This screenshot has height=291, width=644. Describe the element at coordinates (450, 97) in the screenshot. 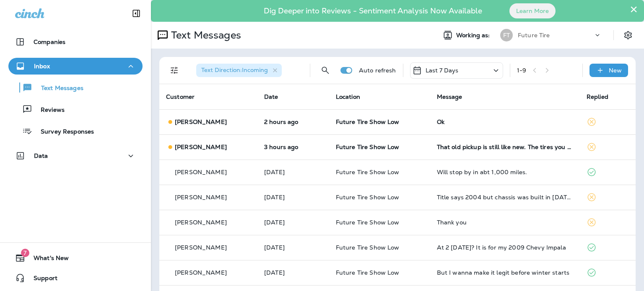

I see `span: Message` at that location.